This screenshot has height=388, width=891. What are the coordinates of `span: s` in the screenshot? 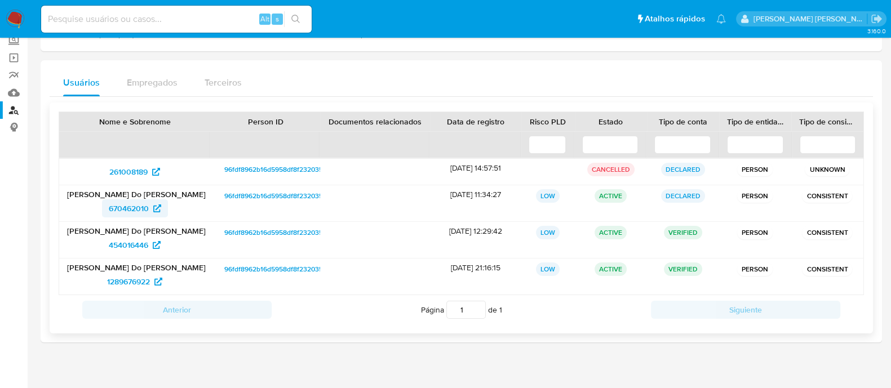 It's located at (277, 19).